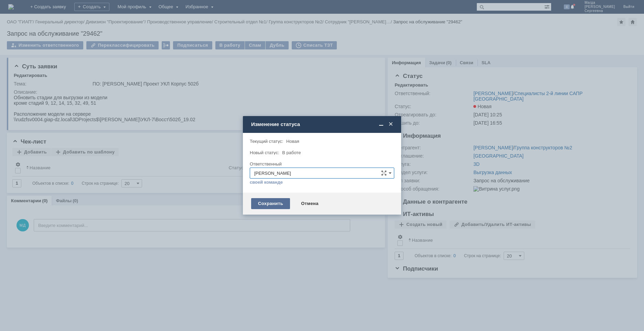 The image size is (644, 331). Describe the element at coordinates (291, 152) in the screenshot. I see `span: В работе` at that location.